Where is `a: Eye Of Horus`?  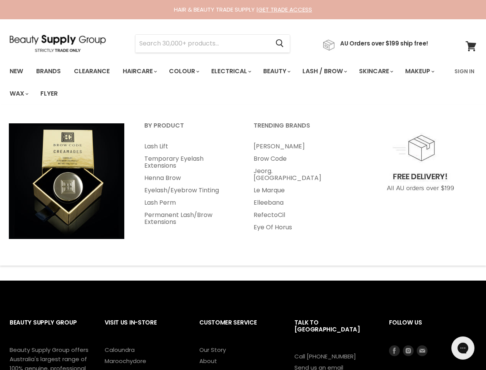 a: Eye Of Horus is located at coordinates (298, 227).